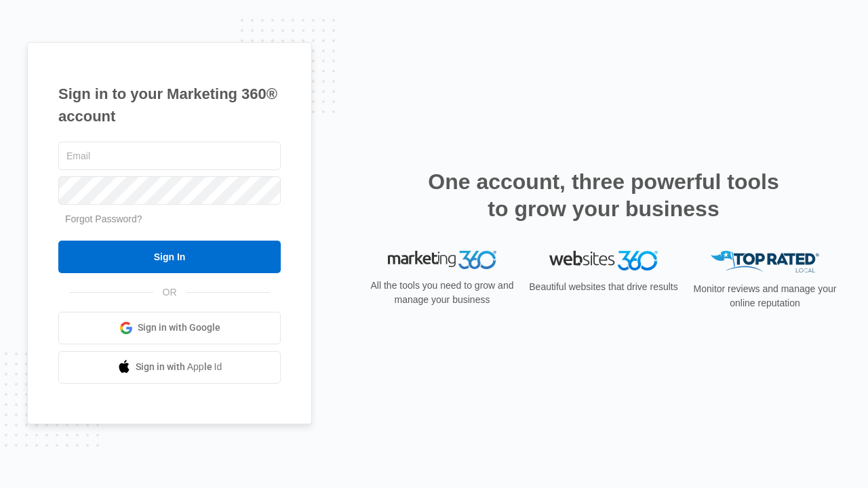  Describe the element at coordinates (103, 219) in the screenshot. I see `a: Forgot Password?` at that location.